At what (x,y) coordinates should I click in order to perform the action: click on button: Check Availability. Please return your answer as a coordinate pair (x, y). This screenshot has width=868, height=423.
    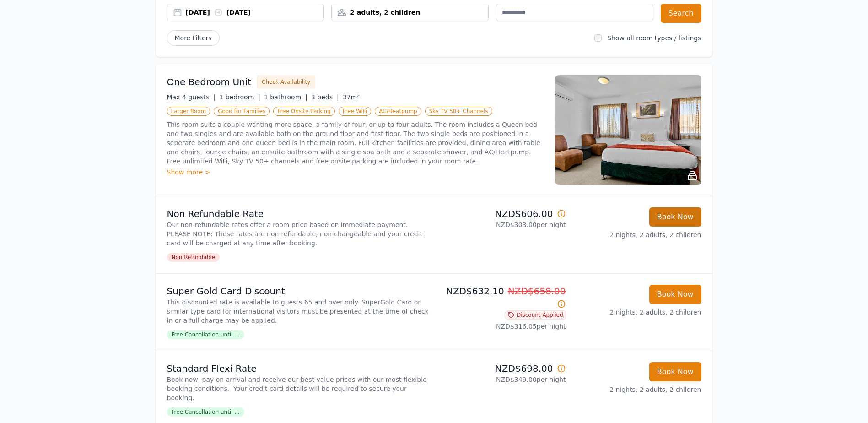
    Looking at the image, I should click on (286, 82).